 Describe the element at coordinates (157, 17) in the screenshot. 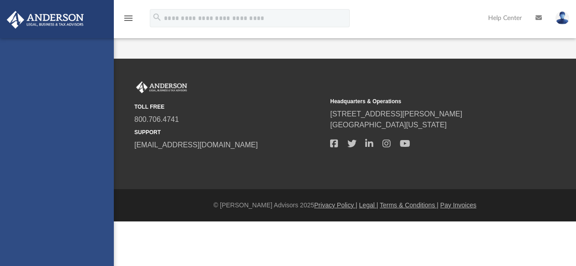

I see `i: search` at that location.